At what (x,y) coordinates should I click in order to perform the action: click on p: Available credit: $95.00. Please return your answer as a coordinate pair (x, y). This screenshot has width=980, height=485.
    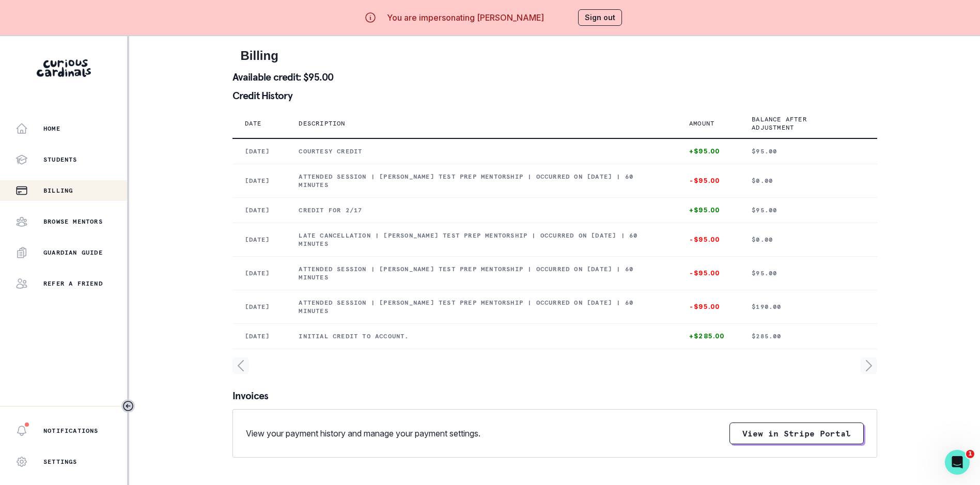
    Looking at the image, I should click on (555, 77).